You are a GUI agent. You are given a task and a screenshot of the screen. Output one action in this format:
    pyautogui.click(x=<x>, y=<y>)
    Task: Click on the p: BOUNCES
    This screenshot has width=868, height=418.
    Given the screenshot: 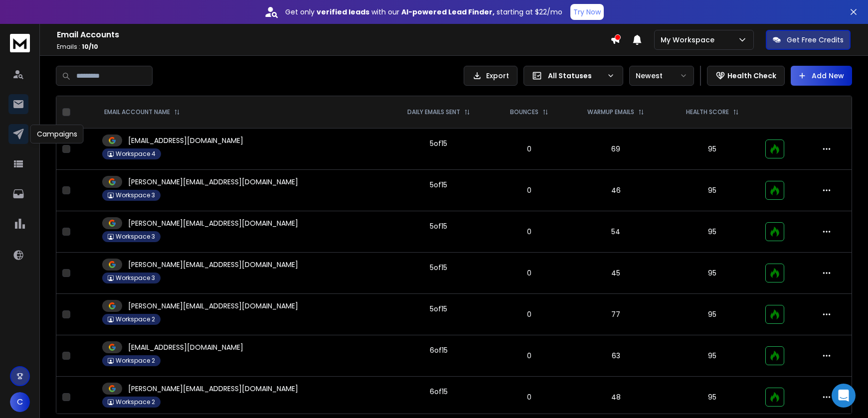 What is the action you would take?
    pyautogui.click(x=523, y=112)
    